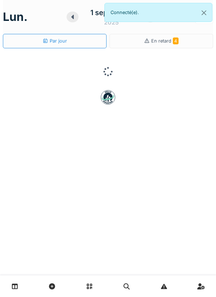 The image size is (216, 297). What do you see at coordinates (165, 41) in the screenshot?
I see `span: En retard` at bounding box center [165, 41].